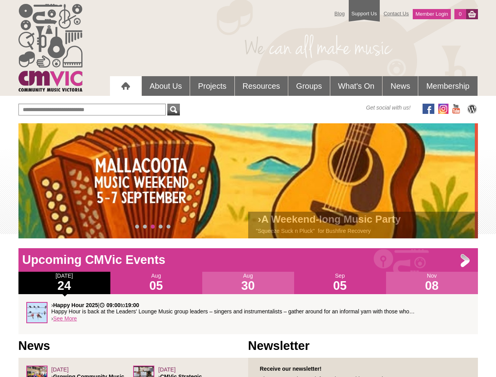 The image size is (496, 377). What do you see at coordinates (133, 346) in the screenshot?
I see `h1: News` at bounding box center [133, 346].